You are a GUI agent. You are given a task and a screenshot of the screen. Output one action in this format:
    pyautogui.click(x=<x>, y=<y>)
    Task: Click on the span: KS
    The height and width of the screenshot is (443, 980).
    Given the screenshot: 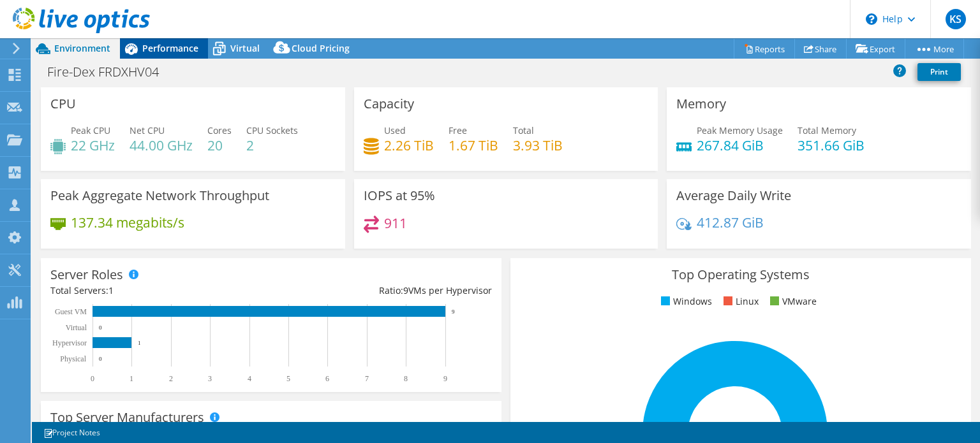 What is the action you would take?
    pyautogui.click(x=956, y=19)
    